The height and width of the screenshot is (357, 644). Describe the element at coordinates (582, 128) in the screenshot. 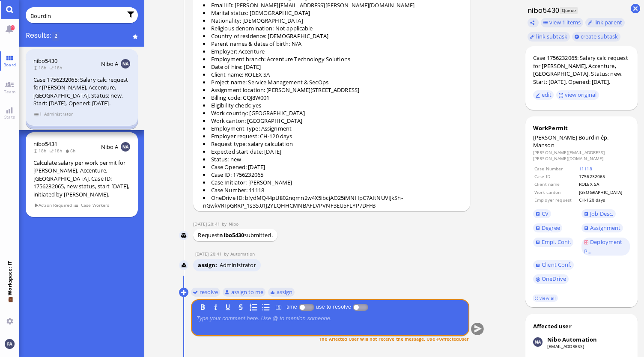

I see `div: WorkPermit` at that location.